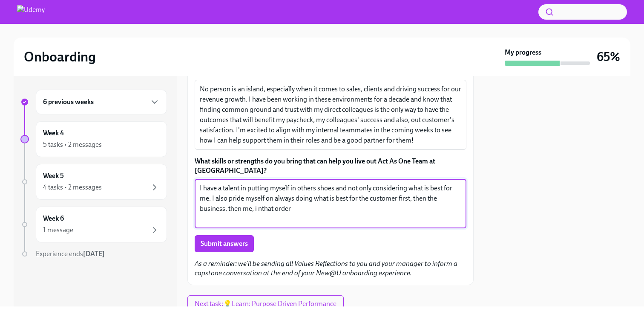  I want to click on em: As a reminder: we'll be sending all Values Reflections to you and your manager to inform a capsto..., so click(326, 268).